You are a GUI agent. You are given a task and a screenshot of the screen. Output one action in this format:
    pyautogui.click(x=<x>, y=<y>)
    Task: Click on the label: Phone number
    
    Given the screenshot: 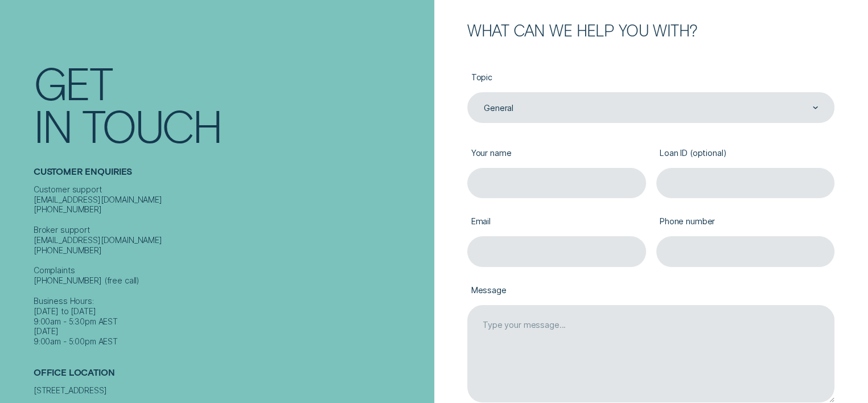 What is the action you would take?
    pyautogui.click(x=745, y=222)
    